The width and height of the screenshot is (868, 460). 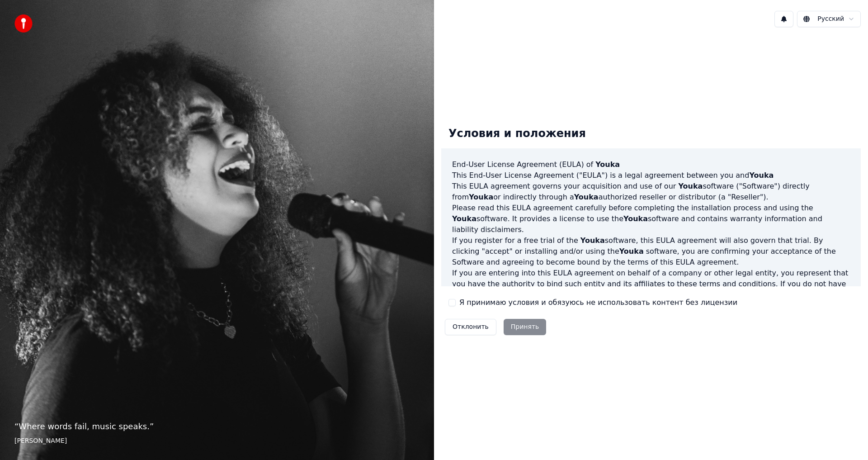 What do you see at coordinates (651, 176) in the screenshot?
I see `p: This End-User License Agreement ("EULA") is a legal agreement between you and` at bounding box center [651, 176].